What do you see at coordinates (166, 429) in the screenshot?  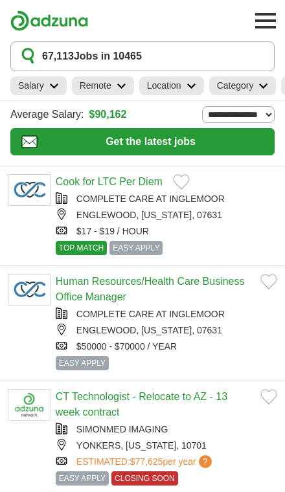 I see `div: SIMONMED IMAGING` at bounding box center [166, 429].